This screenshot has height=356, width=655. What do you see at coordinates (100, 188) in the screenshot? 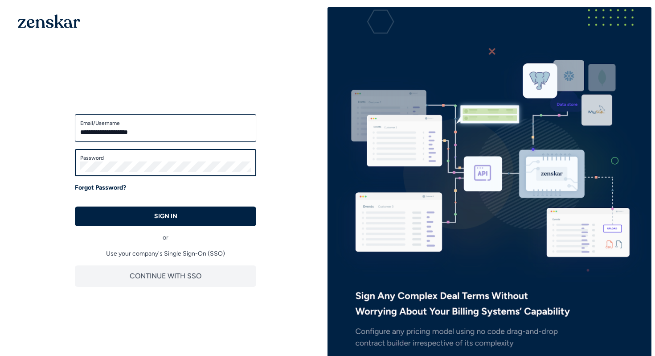
I see `p: Forgot Password?` at bounding box center [100, 188].